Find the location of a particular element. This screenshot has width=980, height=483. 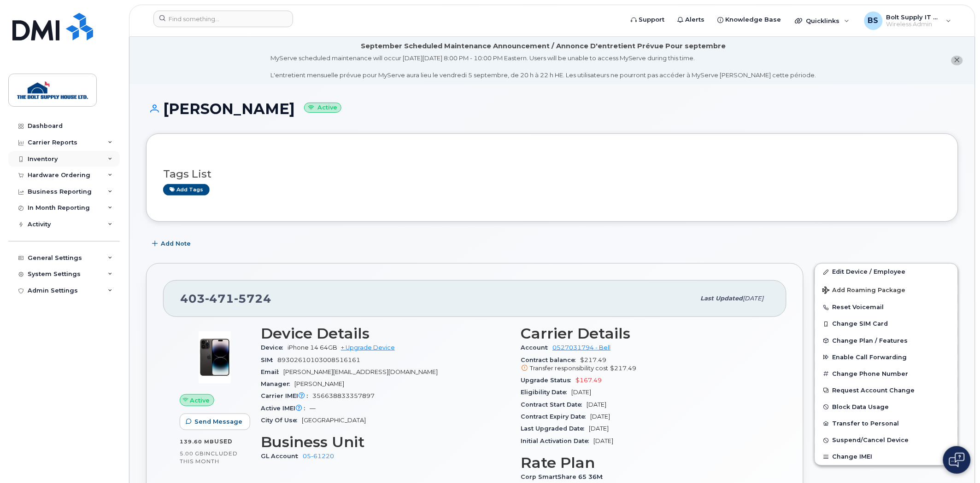

a: + Upgrade Device is located at coordinates (368, 347).